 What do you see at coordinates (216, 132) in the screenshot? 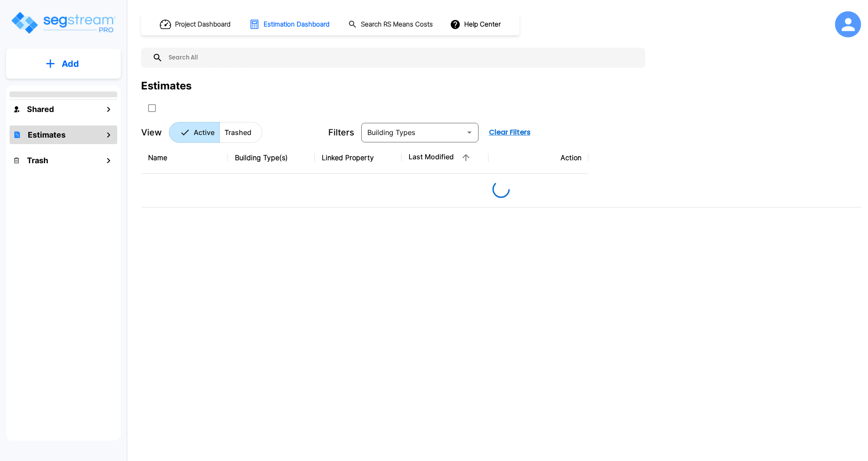
I see `div: Platform` at bounding box center [216, 132].